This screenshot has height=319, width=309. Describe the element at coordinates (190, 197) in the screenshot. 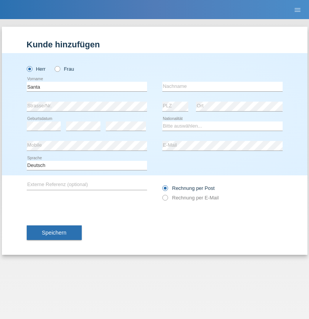

I see `label: Rechnung per E-Mail` at that location.